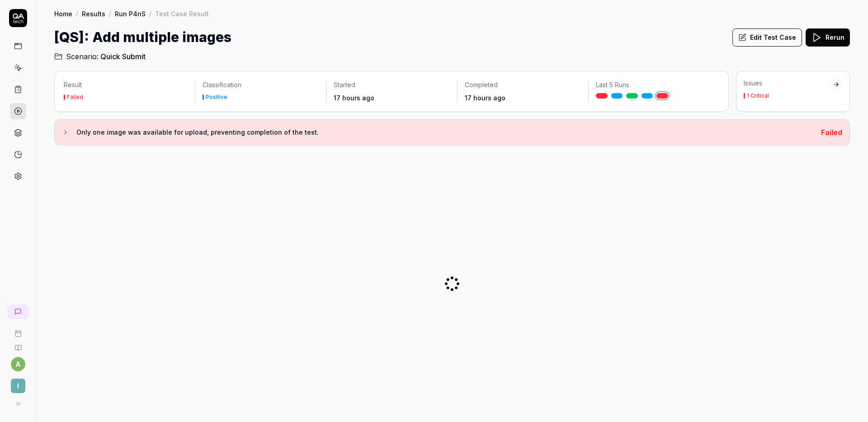 The height and width of the screenshot is (422, 868). I want to click on p: Last 5 Runs, so click(654, 85).